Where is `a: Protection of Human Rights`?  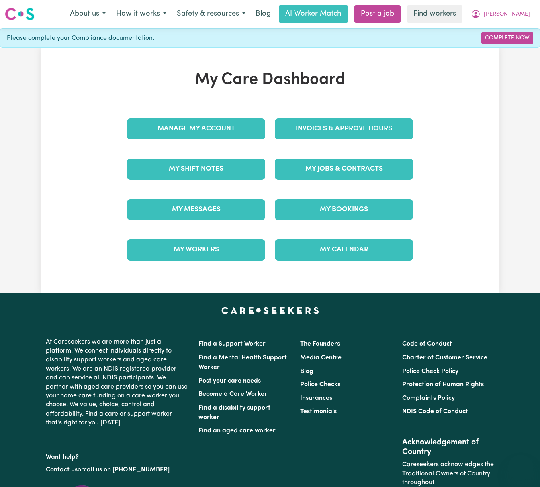
a: Protection of Human Rights is located at coordinates (443, 385).